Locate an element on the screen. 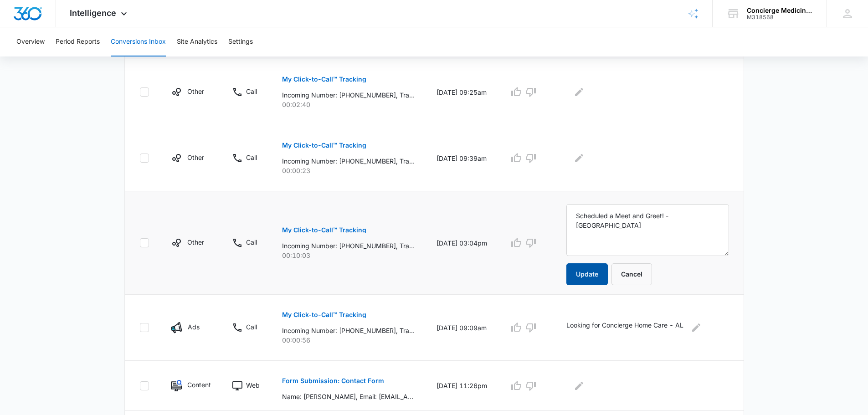  p: Form Submission: Contact Form is located at coordinates (333, 381).